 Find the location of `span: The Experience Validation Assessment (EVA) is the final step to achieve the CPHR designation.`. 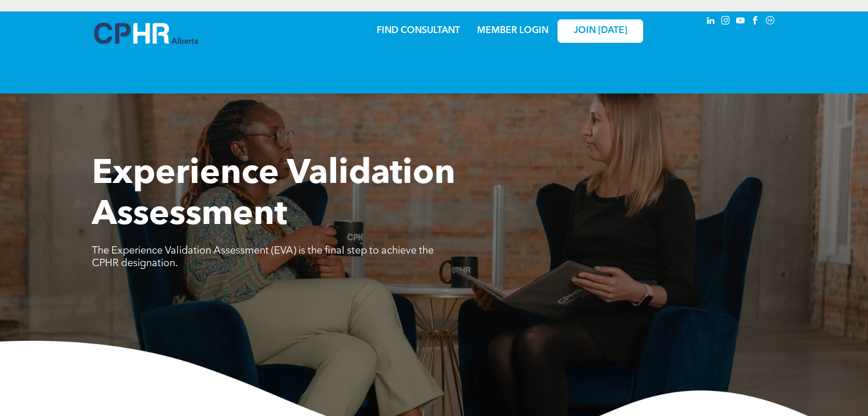

span: The Experience Validation Assessment (EVA) is the final step to achieve the CPHR designation. is located at coordinates (262, 257).